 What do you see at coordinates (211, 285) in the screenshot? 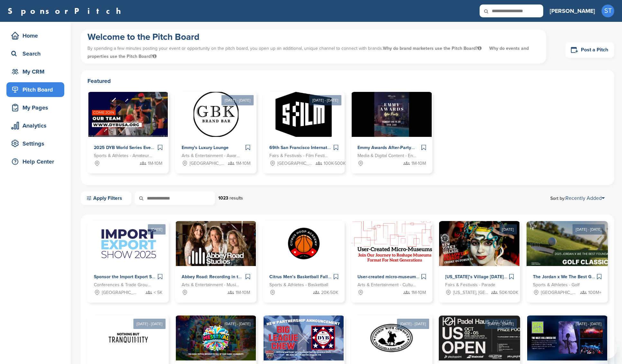
I see `span: Arts & Entertainment - Music Artist - Rock` at bounding box center [211, 285].